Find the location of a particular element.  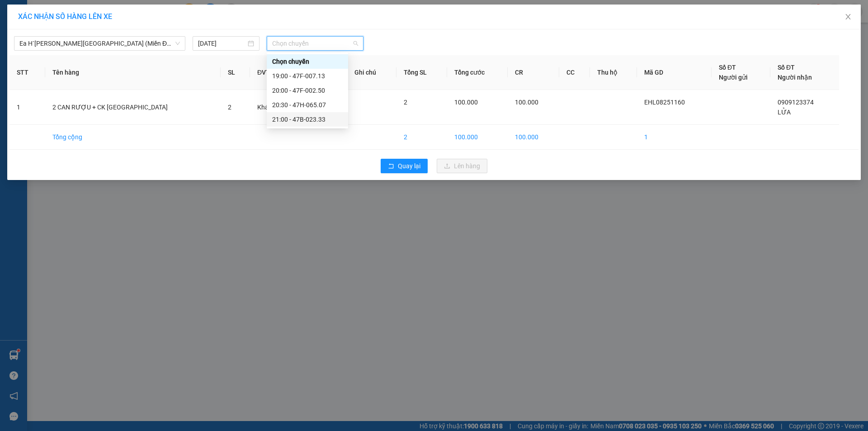

button: uploadLên hàng is located at coordinates (462, 166).